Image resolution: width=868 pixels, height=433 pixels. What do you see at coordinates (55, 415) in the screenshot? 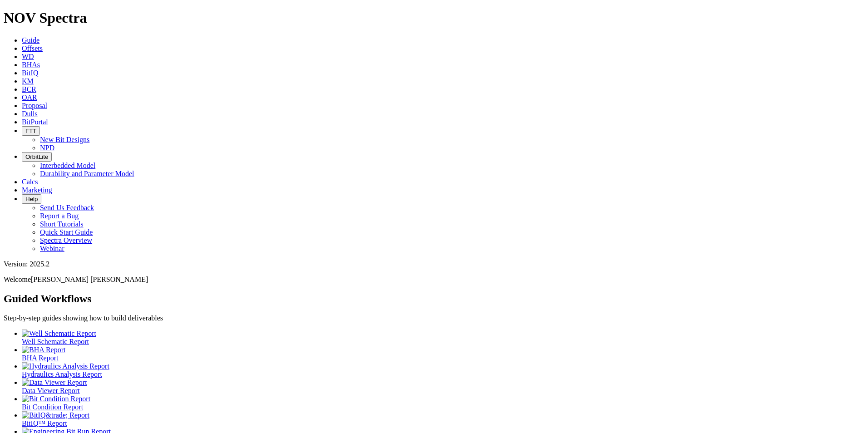
I see `img: BitIQ&trade; Report` at bounding box center [55, 415].